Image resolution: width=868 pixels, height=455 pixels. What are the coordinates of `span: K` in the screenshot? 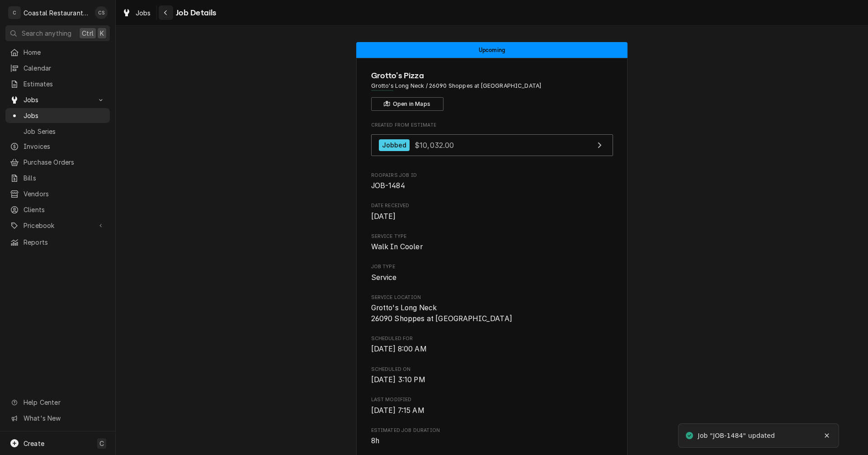 It's located at (102, 33).